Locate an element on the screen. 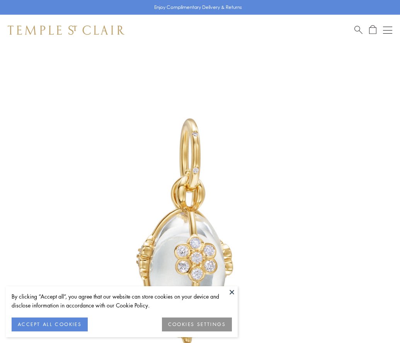 This screenshot has width=400, height=343. img: Temple St. Clair is located at coordinates (66, 30).